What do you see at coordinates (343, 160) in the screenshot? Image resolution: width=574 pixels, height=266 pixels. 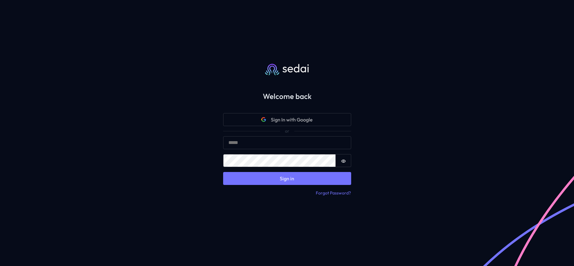 I see `button: Show password` at bounding box center [343, 160].